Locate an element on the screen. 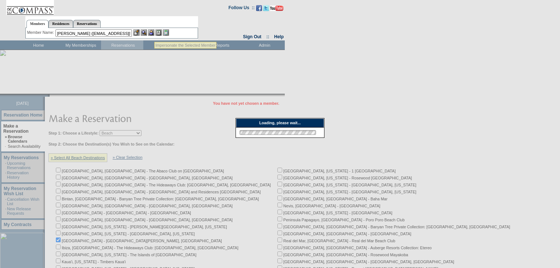 The width and height of the screenshot is (560, 268). img: Follow us on Twitter is located at coordinates (266, 8).